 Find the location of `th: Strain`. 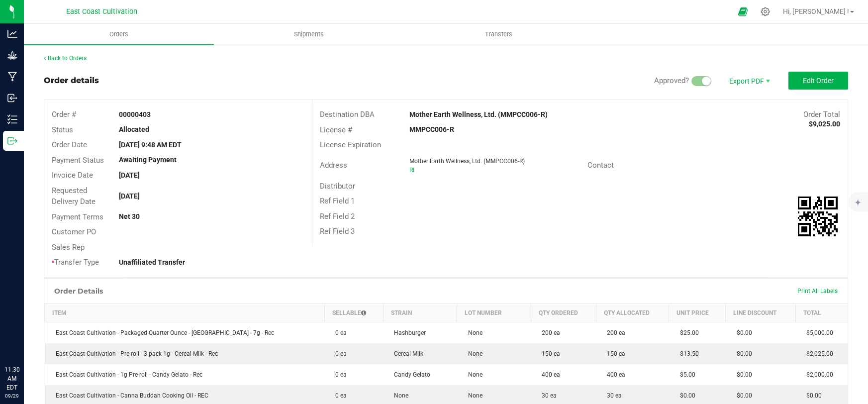

th: Strain is located at coordinates (420, 312).